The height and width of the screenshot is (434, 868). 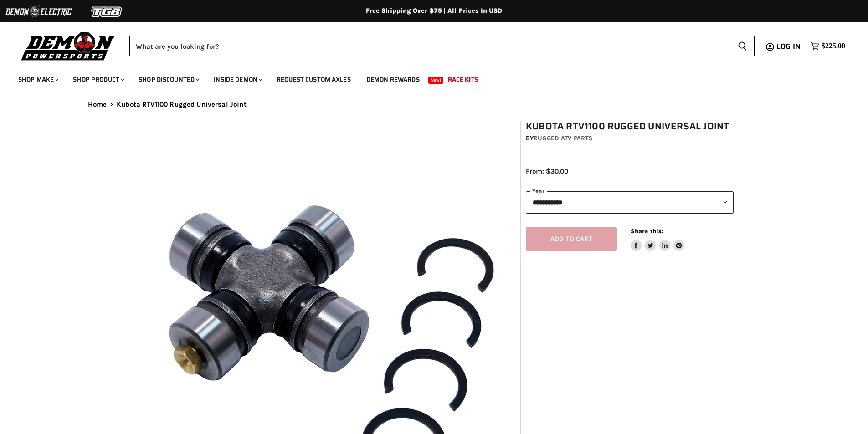 What do you see at coordinates (237, 79) in the screenshot?
I see `a: Inside Demon` at bounding box center [237, 79].